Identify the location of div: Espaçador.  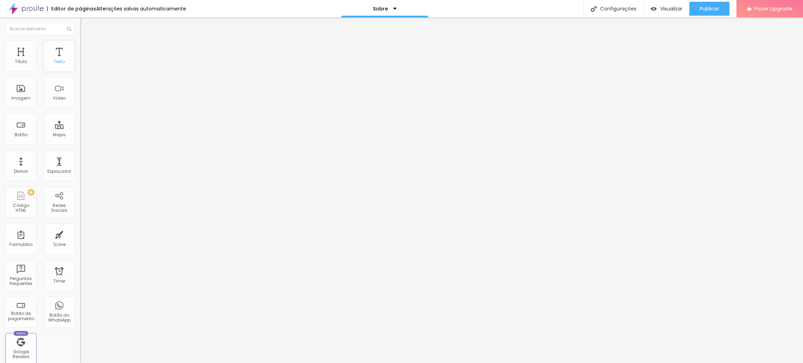
(59, 171).